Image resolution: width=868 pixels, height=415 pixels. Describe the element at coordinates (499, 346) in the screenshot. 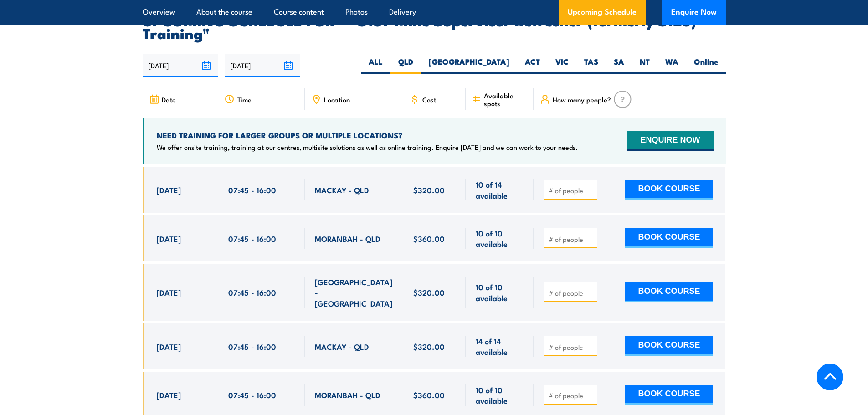

I see `span: 14 of 14 available` at that location.